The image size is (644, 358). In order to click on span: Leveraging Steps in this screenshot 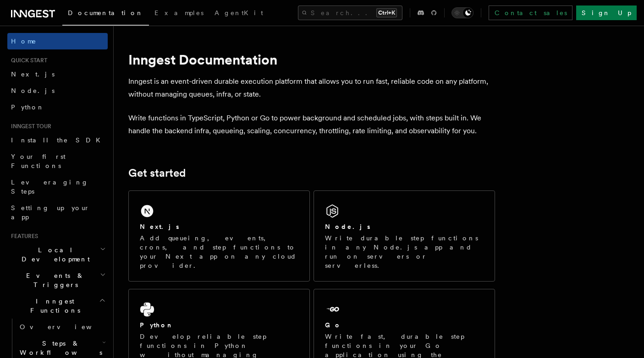, I will do `click(50, 187)`.